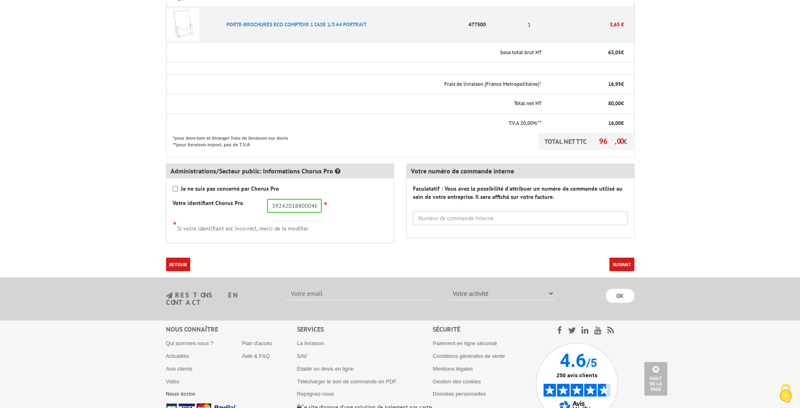 The image size is (800, 408). Describe the element at coordinates (465, 343) in the screenshot. I see `a: Paiement en ligne sécurisé` at that location.